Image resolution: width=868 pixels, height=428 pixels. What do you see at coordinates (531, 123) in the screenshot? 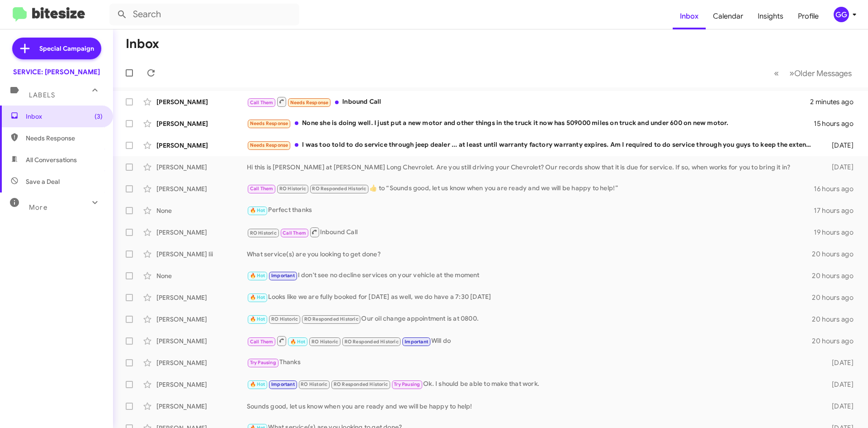
I see `div: None she is doing well. I just put a new motor and other things in the truck it now has 509000 mi...` at bounding box center [531, 123].